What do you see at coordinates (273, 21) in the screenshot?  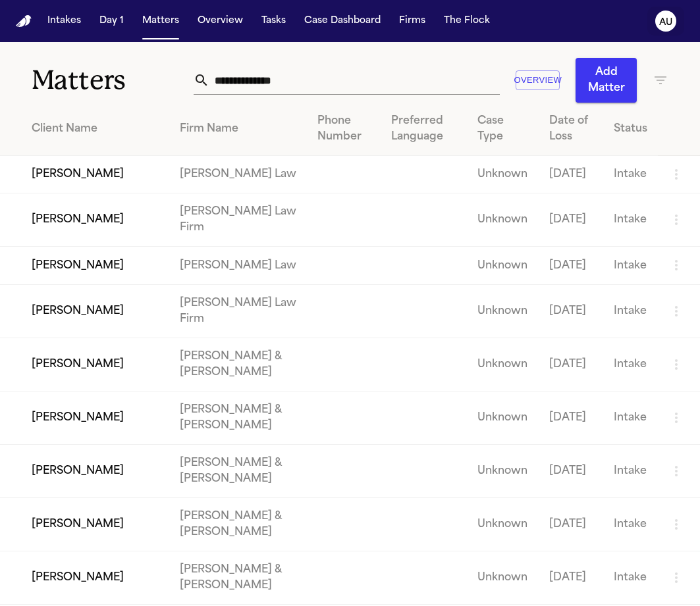 I see `button: Tasks` at bounding box center [273, 21].